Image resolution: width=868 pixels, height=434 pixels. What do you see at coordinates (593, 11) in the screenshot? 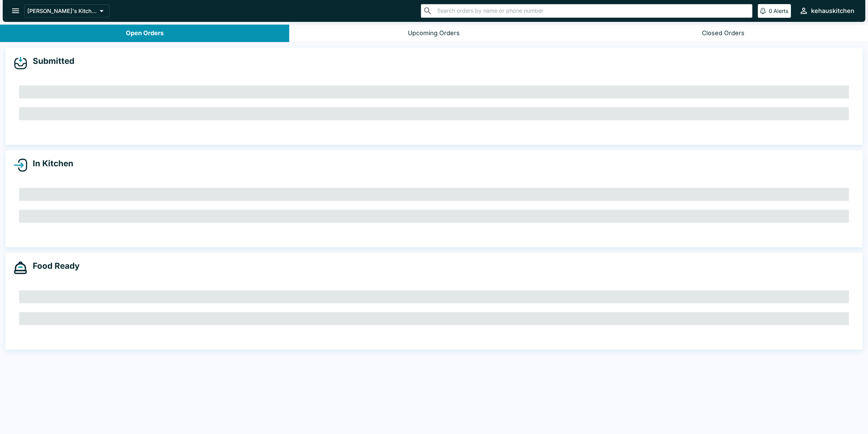
I see `input: Search orders by name or phone number` at bounding box center [593, 11].